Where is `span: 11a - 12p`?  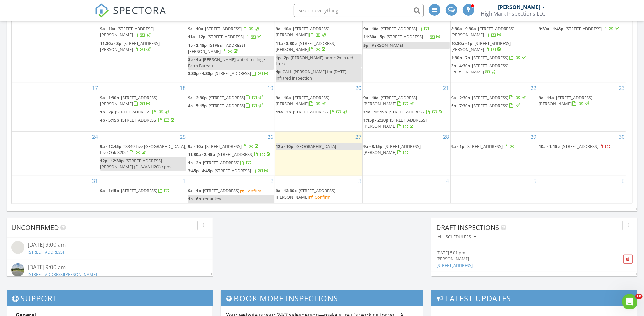
span: 11a - 12p is located at coordinates (197, 37).